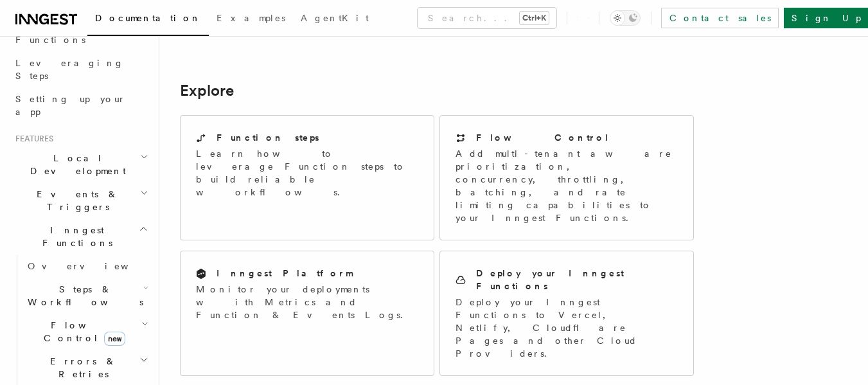  What do you see at coordinates (148, 20) in the screenshot?
I see `a: Documentation` at bounding box center [148, 20].